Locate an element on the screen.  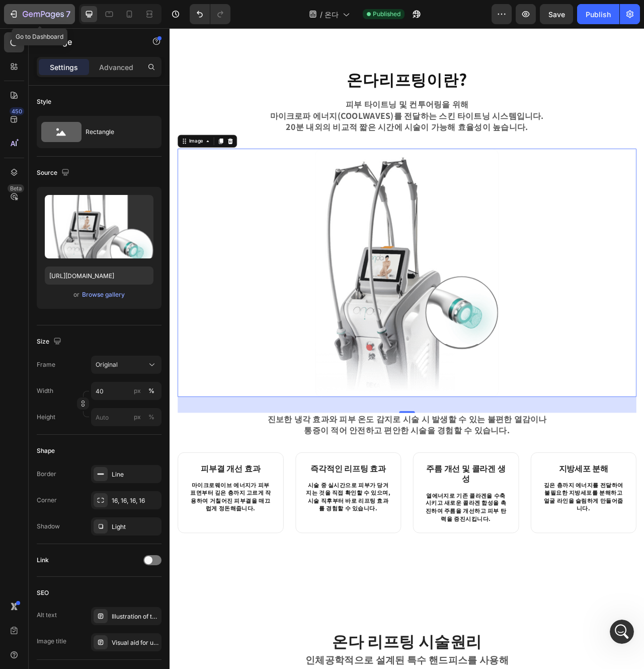
label: Frame is located at coordinates (46, 365).